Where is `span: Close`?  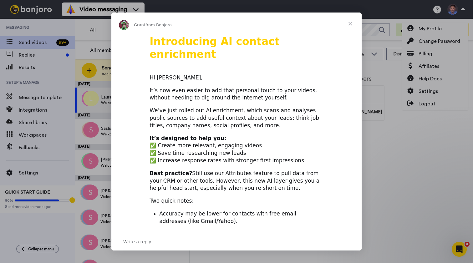
span: Close is located at coordinates (350, 24).